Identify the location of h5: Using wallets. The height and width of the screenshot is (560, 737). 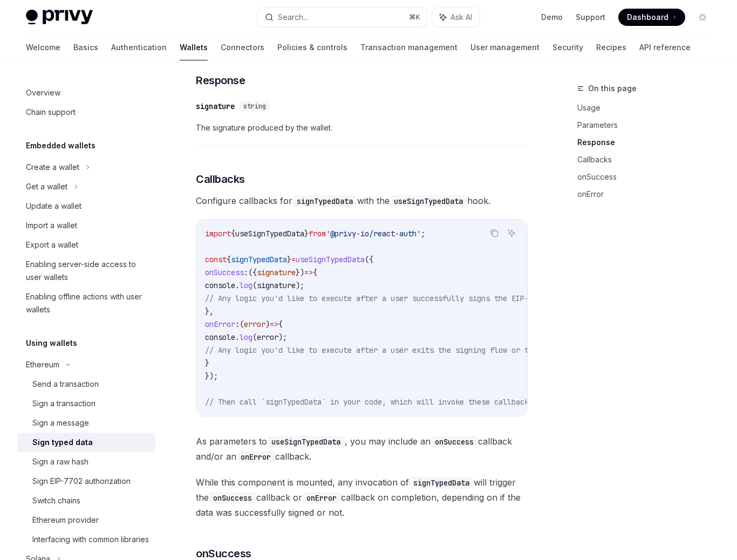
(51, 343).